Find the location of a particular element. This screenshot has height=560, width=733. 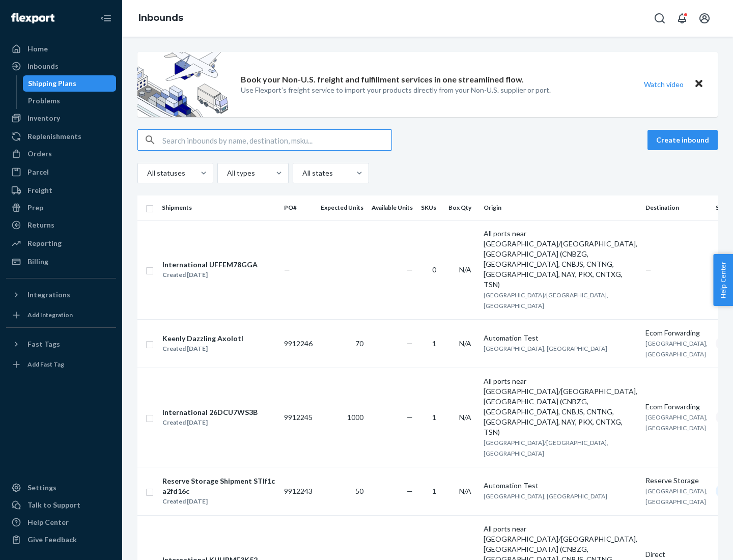

td: 9912246 is located at coordinates (298, 343).